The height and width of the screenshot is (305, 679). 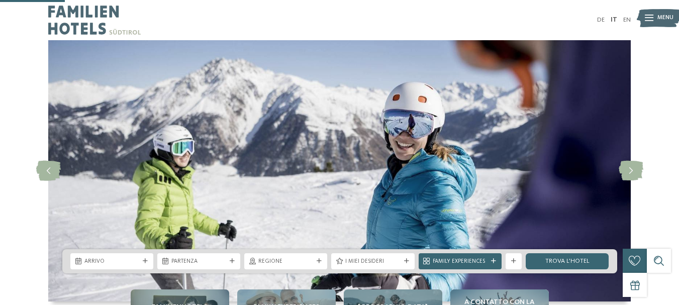 What do you see at coordinates (601, 20) in the screenshot?
I see `a: DE` at bounding box center [601, 20].